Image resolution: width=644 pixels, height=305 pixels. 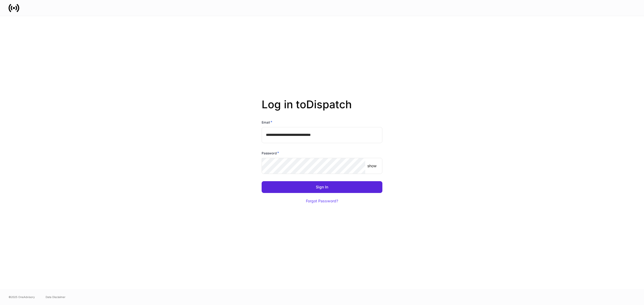 What do you see at coordinates (322, 201) in the screenshot?
I see `div: Forgot Password?` at bounding box center [322, 201].